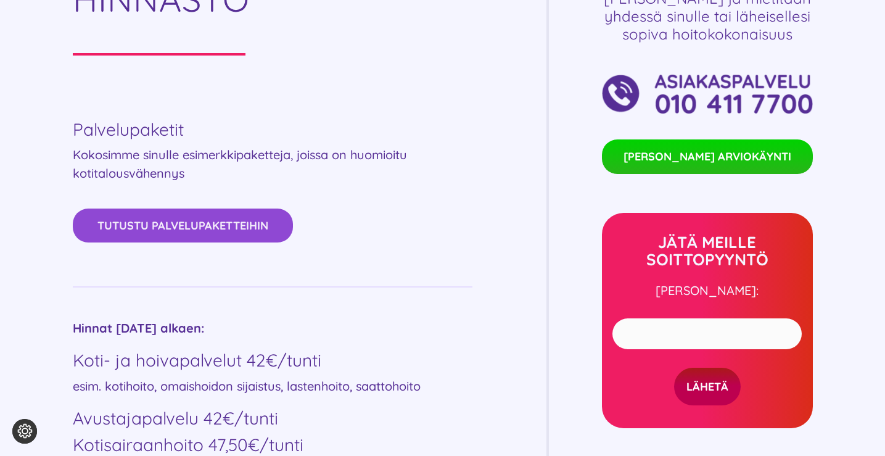 The width and height of the screenshot is (885, 456). What do you see at coordinates (707, 251) in the screenshot?
I see `strong: JÄTÄ MEILLE SOITTOPYYNTÖ` at bounding box center [707, 251].